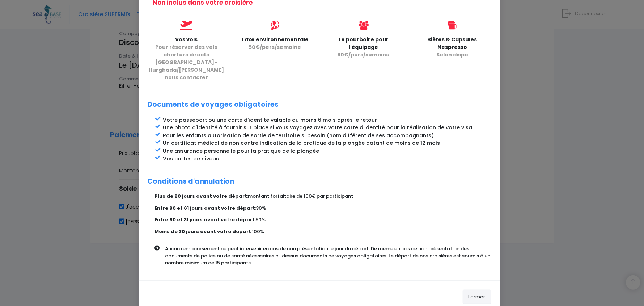 Image resolution: width=644 pixels, height=306 pixels. What do you see at coordinates (364, 26) in the screenshot?
I see `img: icon_users@2x.png` at bounding box center [364, 26].